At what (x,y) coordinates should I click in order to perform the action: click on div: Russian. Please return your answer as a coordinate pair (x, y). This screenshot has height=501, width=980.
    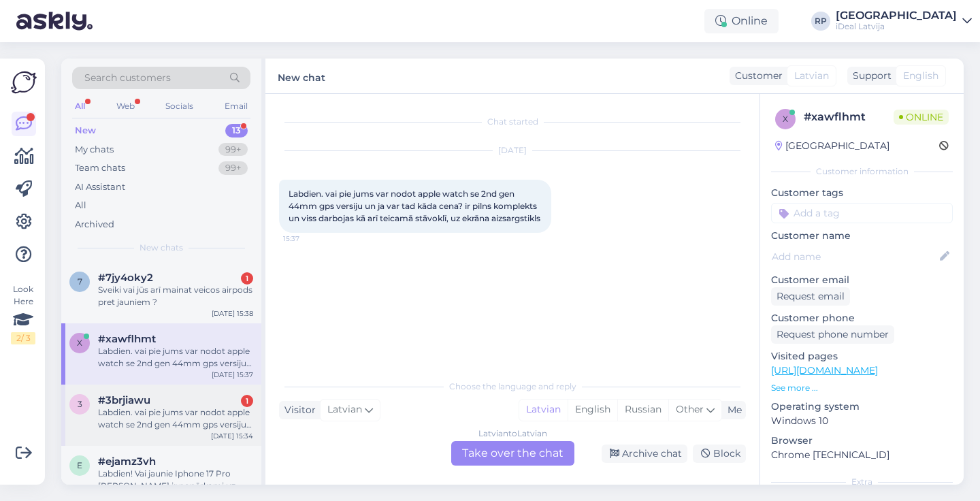
    Looking at the image, I should click on (643, 410).